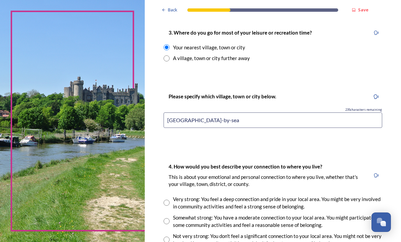  Describe the element at coordinates (364, 110) in the screenshot. I see `span: 235 characters remaining` at that location.